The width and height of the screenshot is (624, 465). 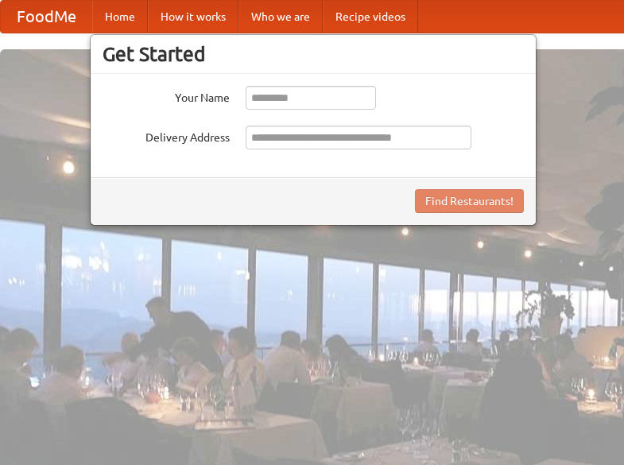 I want to click on button: Find Restaurants!, so click(x=469, y=201).